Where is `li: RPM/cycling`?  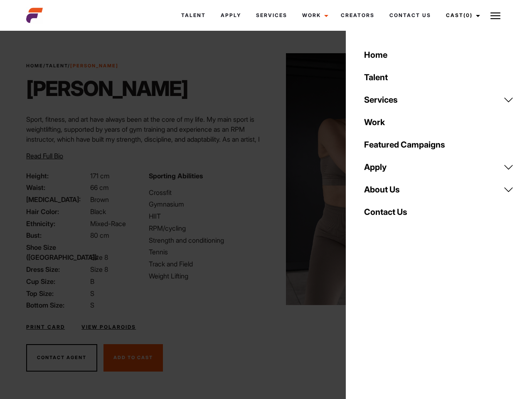 li: RPM/cycling is located at coordinates (205, 228).